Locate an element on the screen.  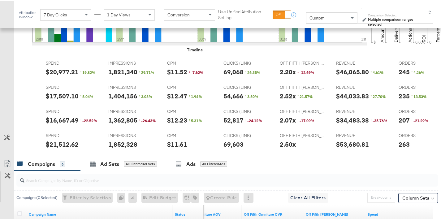
div: Campaigns ( 0 Selected) is located at coordinates (37, 196).